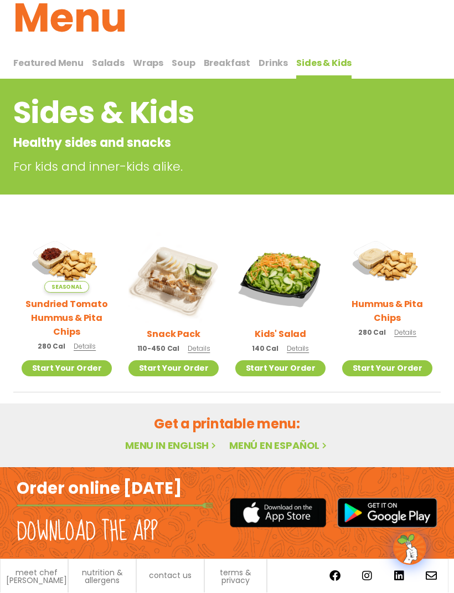 Image resolution: width=454 pixels, height=593 pixels. What do you see at coordinates (108, 63) in the screenshot?
I see `span: Salads` at bounding box center [108, 63].